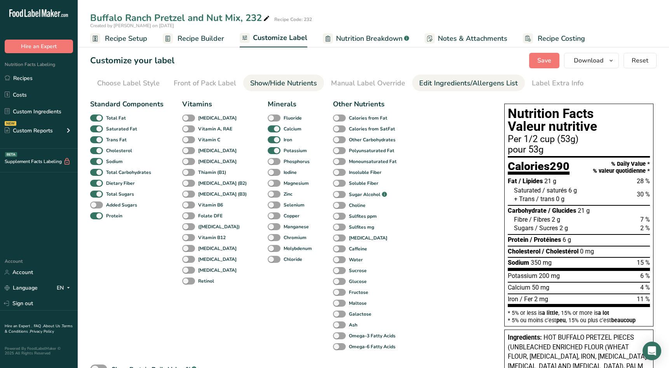 This screenshot has width=669, height=368. What do you see at coordinates (359, 293) in the screenshot?
I see `b: Fructose` at bounding box center [359, 293].